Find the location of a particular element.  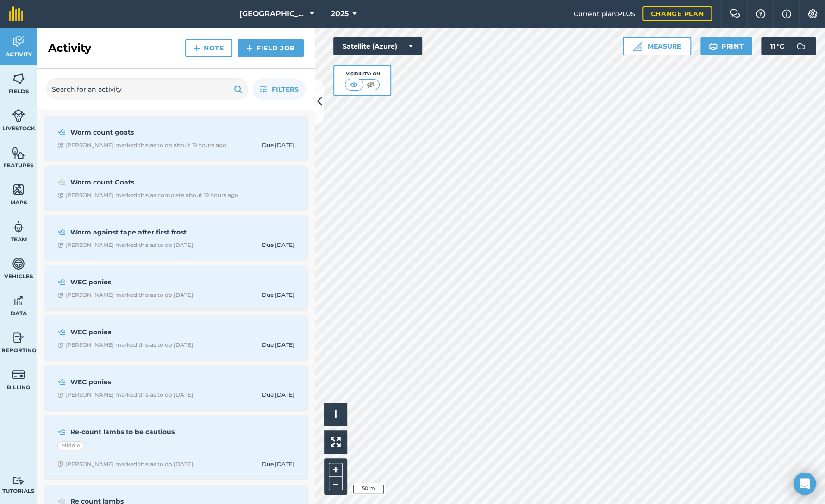

a: Field Job is located at coordinates (271, 48).